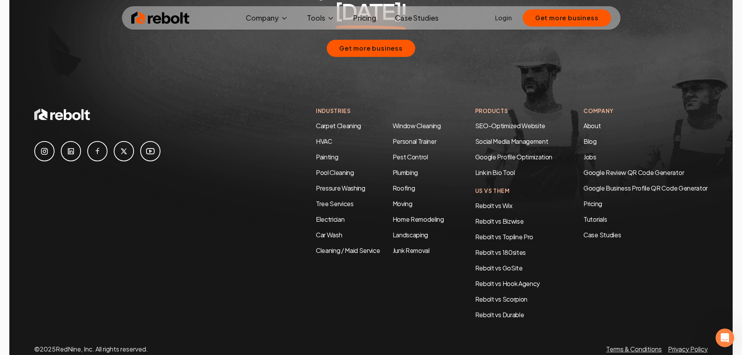 The image size is (742, 355). Describe the element at coordinates (320, 18) in the screenshot. I see `button: Tools` at that location.